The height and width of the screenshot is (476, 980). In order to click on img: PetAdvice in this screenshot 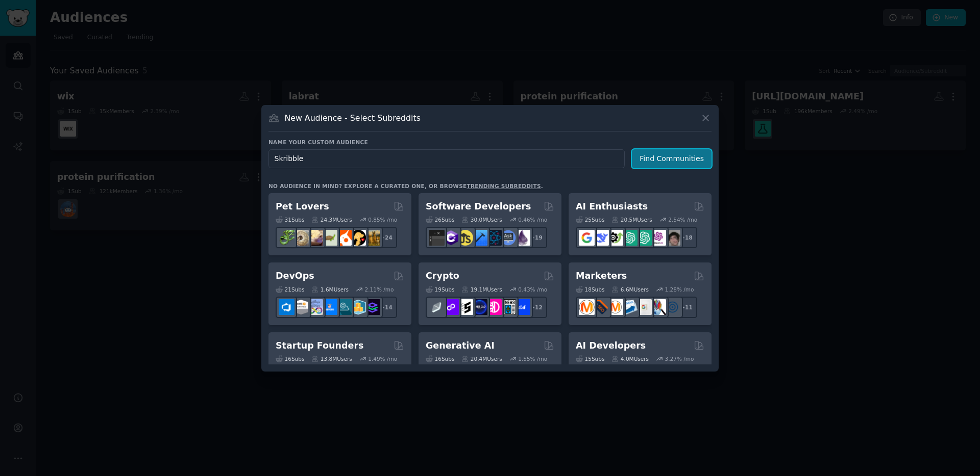, I will do `click(358, 237)`.